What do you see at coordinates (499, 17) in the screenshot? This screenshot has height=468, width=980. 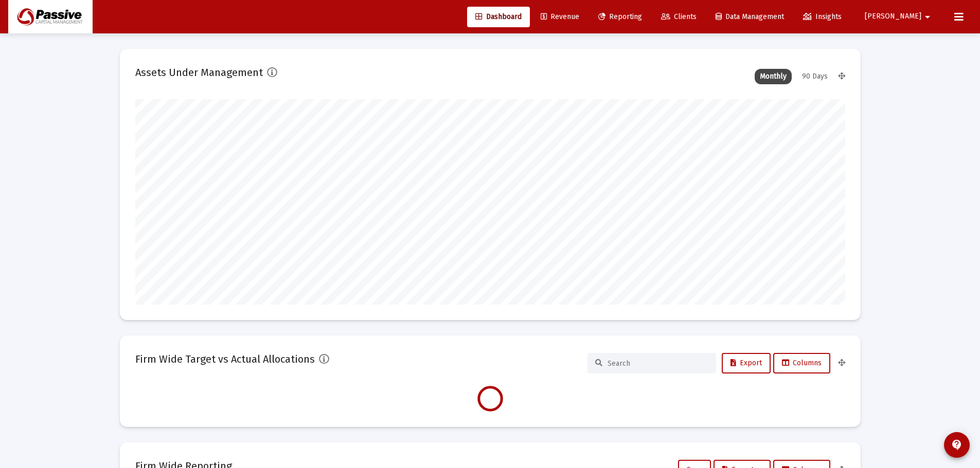 I see `span: Dashboard` at bounding box center [499, 17].